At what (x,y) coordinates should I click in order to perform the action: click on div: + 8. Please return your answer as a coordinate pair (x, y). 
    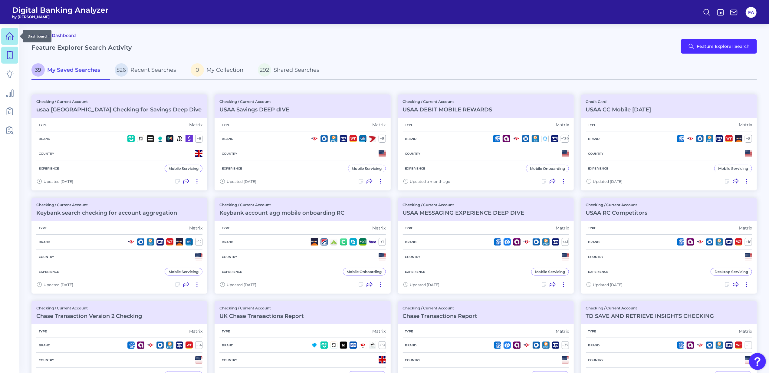
    Looking at the image, I should click on (749, 139).